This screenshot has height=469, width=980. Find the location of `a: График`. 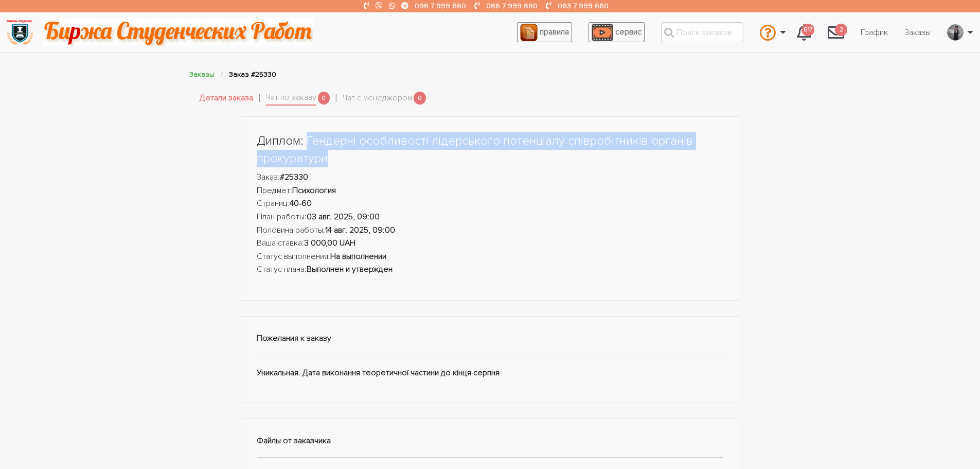

a: График is located at coordinates (875, 33).